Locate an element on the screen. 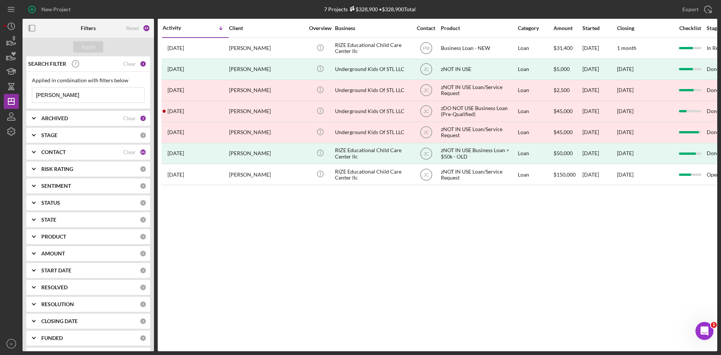 The width and height of the screenshot is (721, 355). button: Export is located at coordinates (695, 9).